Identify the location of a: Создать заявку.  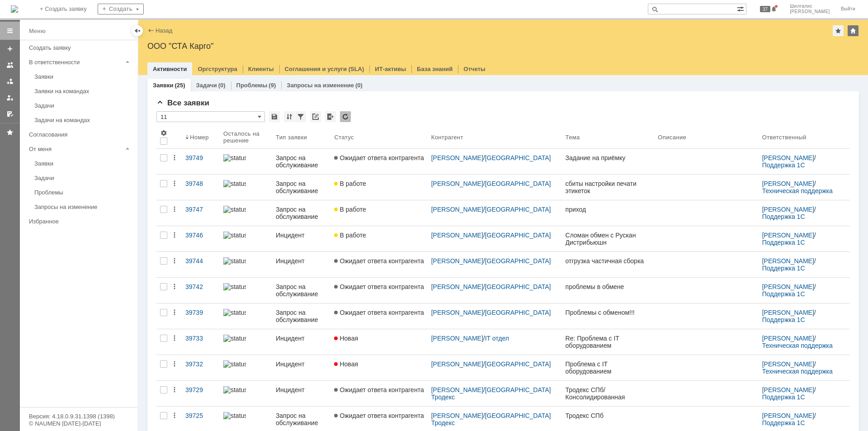
(80, 47).